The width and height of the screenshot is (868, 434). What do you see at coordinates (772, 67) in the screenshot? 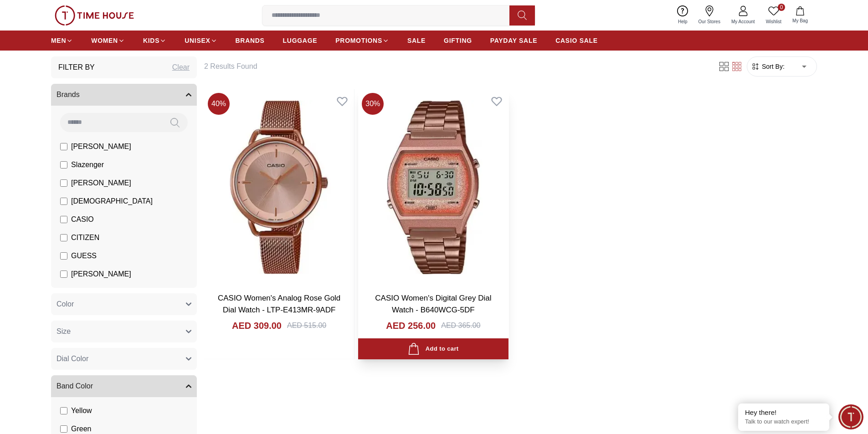
I see `span: Sort By:` at bounding box center [772, 67].